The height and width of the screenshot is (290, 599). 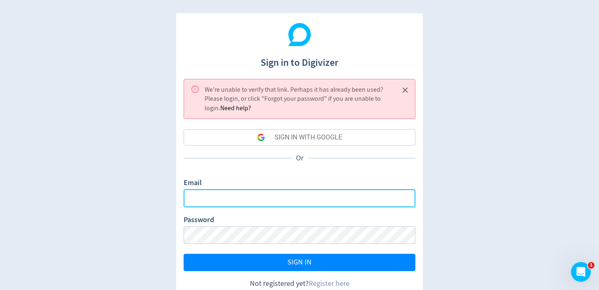 What do you see at coordinates (405, 90) in the screenshot?
I see `button: Close` at bounding box center [405, 90].